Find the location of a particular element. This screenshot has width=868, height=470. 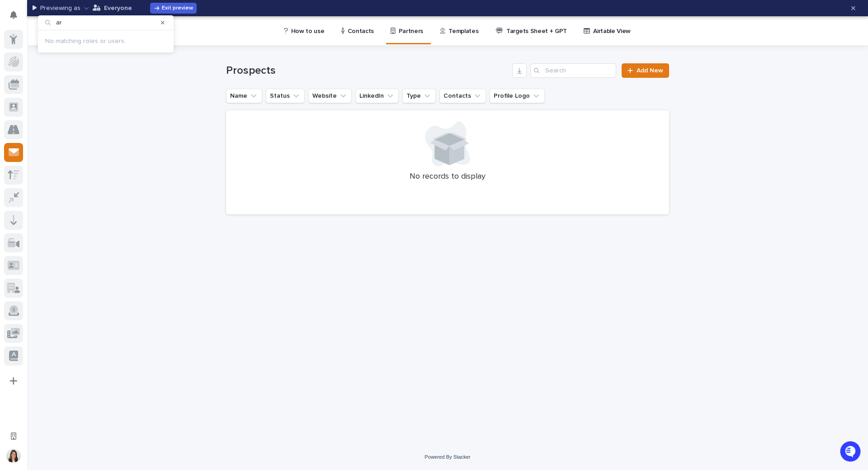

a: Add New is located at coordinates (645, 70).